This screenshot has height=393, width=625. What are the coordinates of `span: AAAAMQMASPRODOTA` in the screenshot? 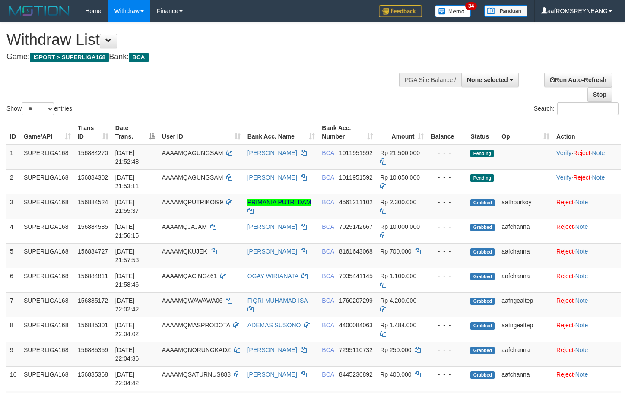 It's located at (196, 325).